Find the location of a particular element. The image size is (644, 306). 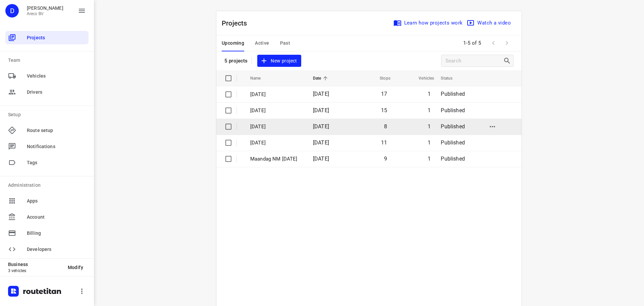

p: Areco BV is located at coordinates (45, 14).